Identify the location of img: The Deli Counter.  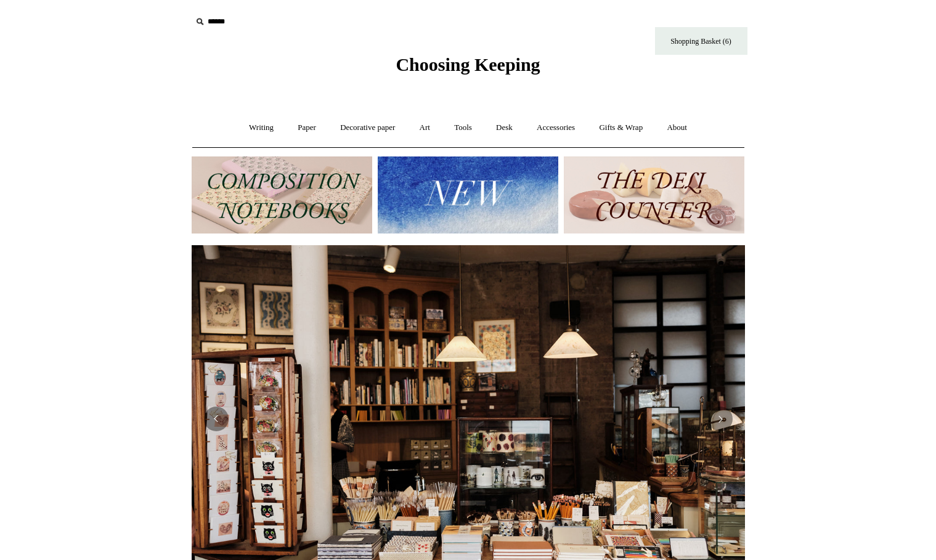
(654, 195).